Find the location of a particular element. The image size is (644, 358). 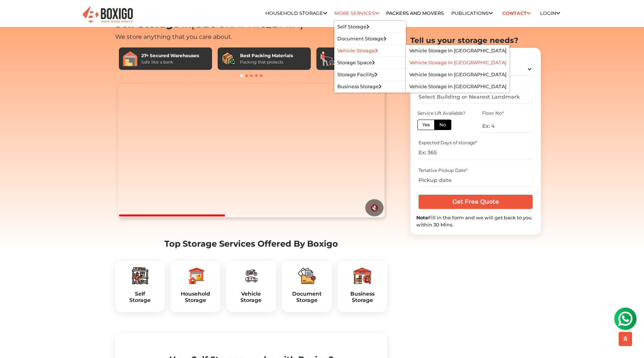

h5: Self Storage is located at coordinates (140, 297).